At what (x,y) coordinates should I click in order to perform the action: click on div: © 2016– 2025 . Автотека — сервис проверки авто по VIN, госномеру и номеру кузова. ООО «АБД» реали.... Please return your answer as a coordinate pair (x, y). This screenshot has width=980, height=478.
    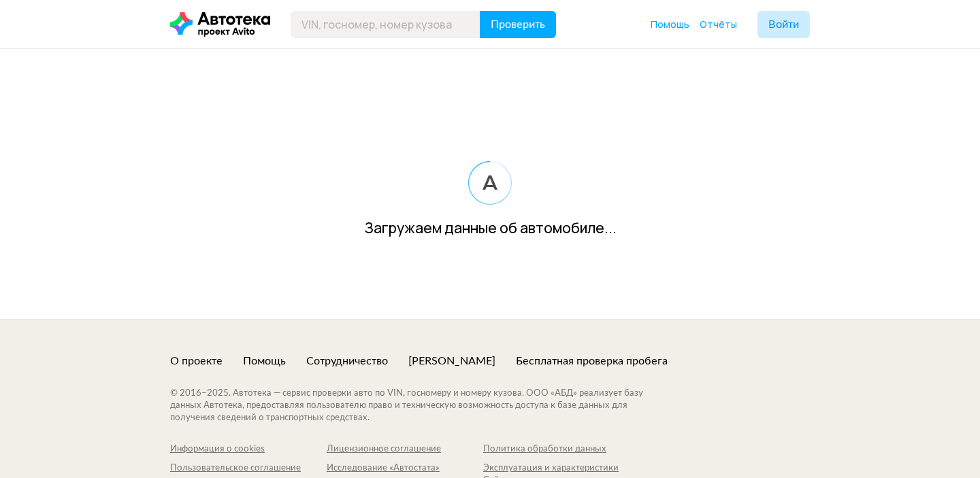
    Looking at the image, I should click on (420, 406).